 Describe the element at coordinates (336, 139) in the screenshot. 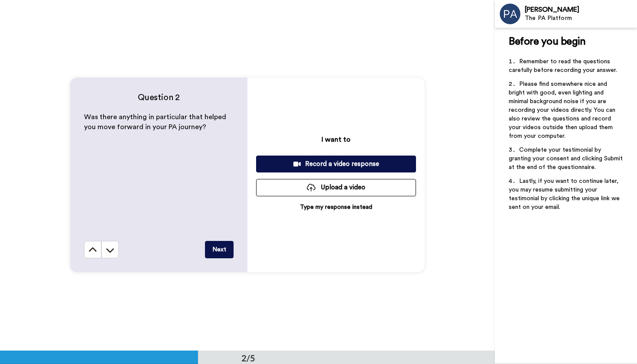

I see `p: I want to` at that location.